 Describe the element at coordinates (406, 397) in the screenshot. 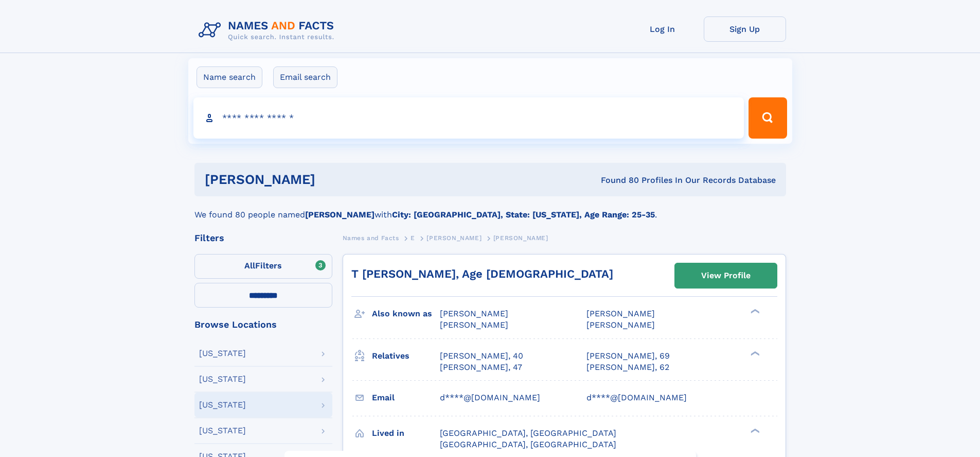

I see `h3: Email` at that location.